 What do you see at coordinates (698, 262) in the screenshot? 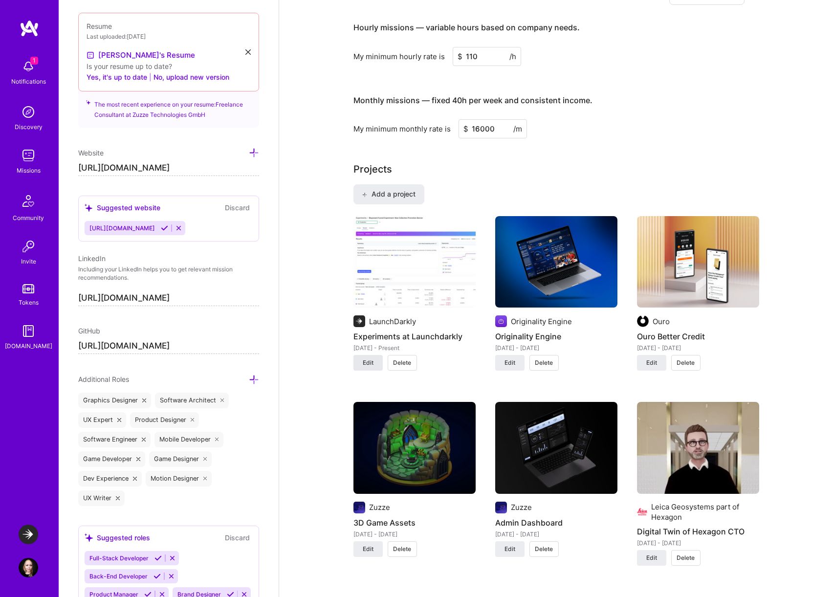
I see `img: Ouro Better Credit` at bounding box center [698, 262].